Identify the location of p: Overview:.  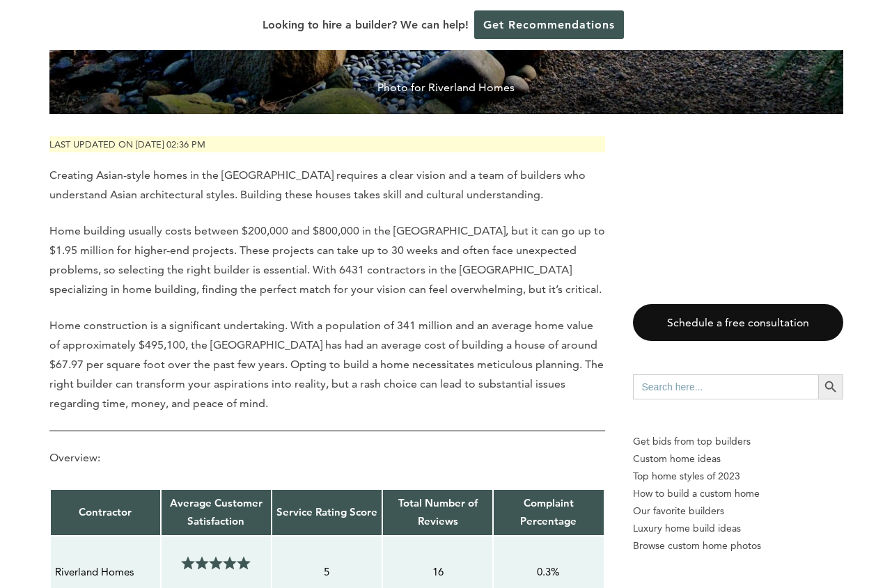
(328, 458).